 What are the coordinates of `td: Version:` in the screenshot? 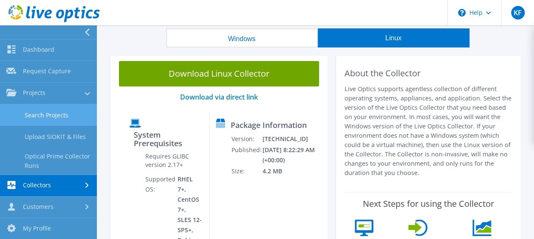 It's located at (246, 139).